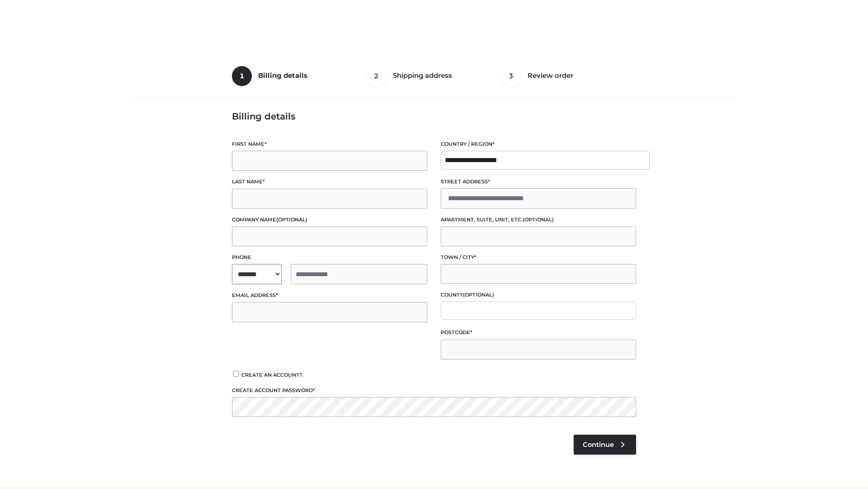 The width and height of the screenshot is (868, 489). I want to click on span: Continue, so click(599, 444).